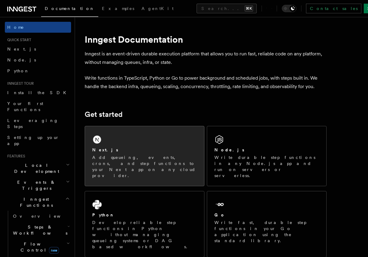 The width and height of the screenshot is (368, 257). I want to click on button: Inngest Functions, so click(38, 202).